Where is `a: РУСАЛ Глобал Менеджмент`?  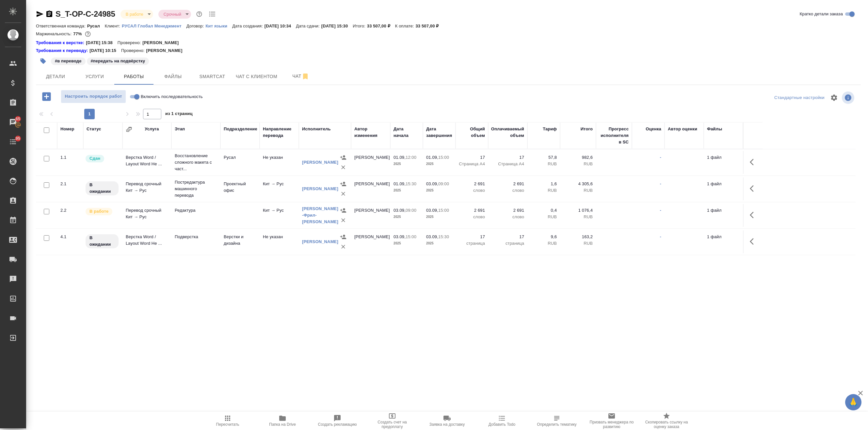
a: РУСАЛ Глобал Менеджмент is located at coordinates (154, 26).